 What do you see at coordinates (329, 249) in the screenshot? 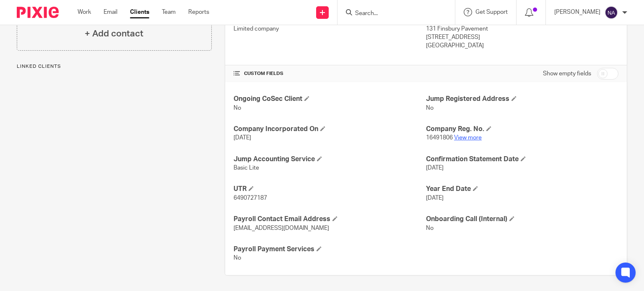
I see `h4: Payroll Payment Services` at bounding box center [329, 249].